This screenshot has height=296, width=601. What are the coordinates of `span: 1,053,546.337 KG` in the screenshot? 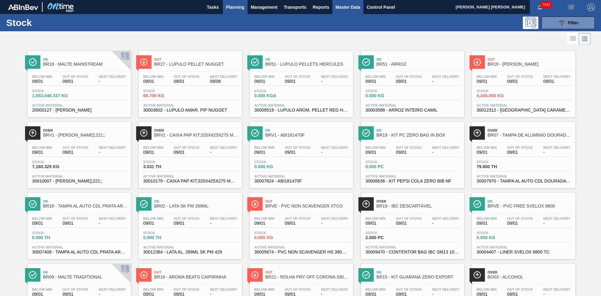 It's located at (54, 96).